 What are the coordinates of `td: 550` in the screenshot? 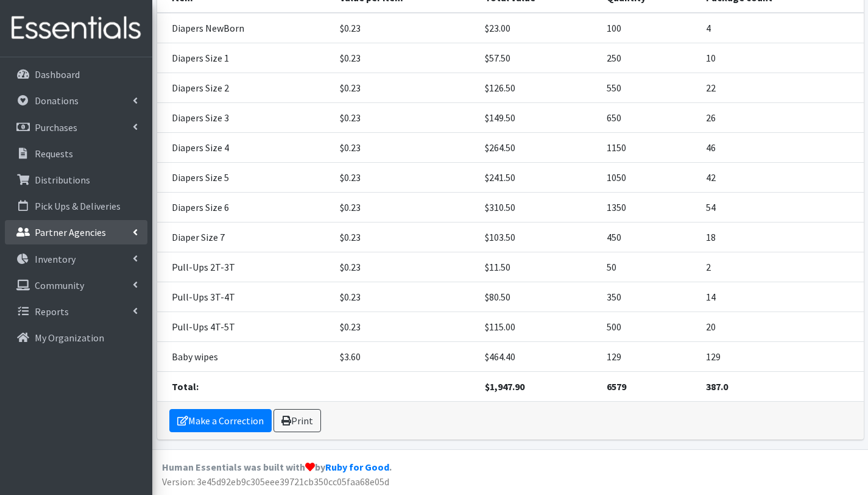 It's located at (649, 88).